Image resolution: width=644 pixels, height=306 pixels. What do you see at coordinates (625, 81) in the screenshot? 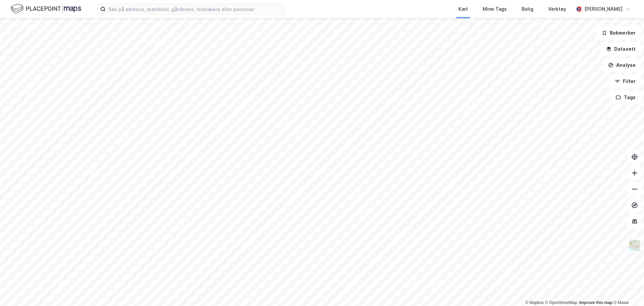
I see `button: Filter` at bounding box center [625, 81].